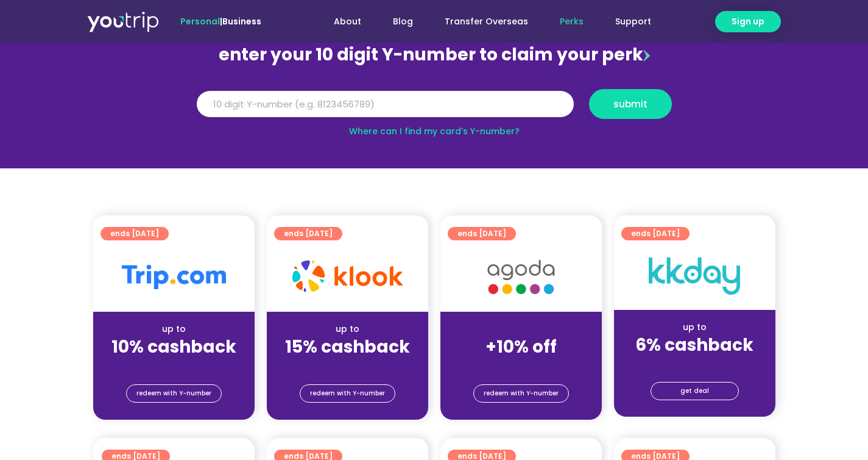 The image size is (868, 460). What do you see at coordinates (434, 55) in the screenshot?
I see `div: enter your 10 digit Y-number to claim your perk` at bounding box center [434, 55].